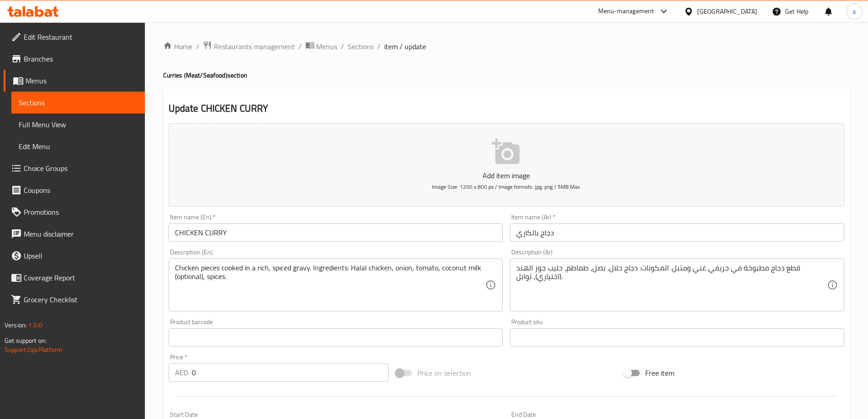 This screenshot has height=419, width=868. I want to click on a: Coverage Report, so click(74, 277).